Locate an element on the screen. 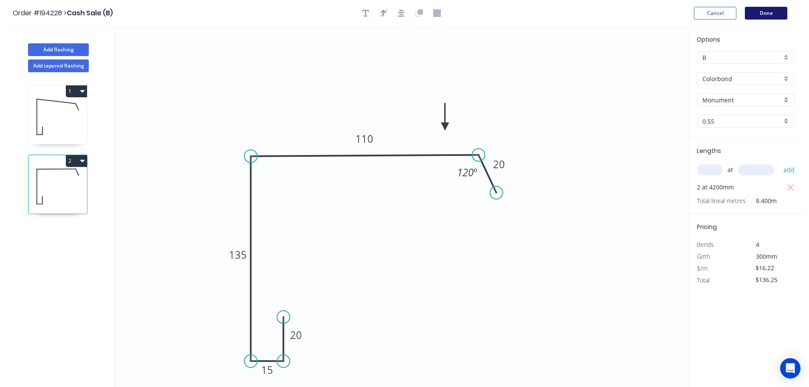 This screenshot has width=809, height=387. span: $/m is located at coordinates (702, 268).